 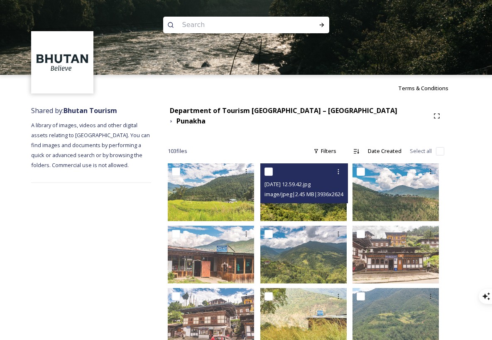 I want to click on a: Terms & Conditions, so click(x=429, y=88).